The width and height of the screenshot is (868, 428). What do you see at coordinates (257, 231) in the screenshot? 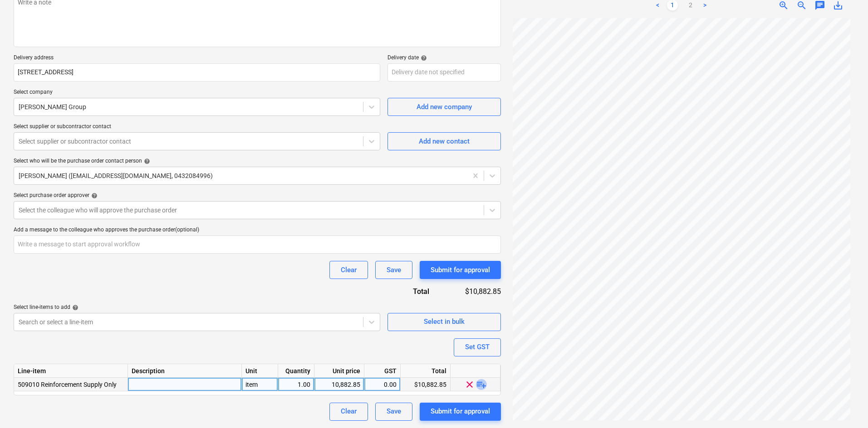
I see `div: Add a message to the colleague who approves the purchase order (optional)` at bounding box center [257, 231].